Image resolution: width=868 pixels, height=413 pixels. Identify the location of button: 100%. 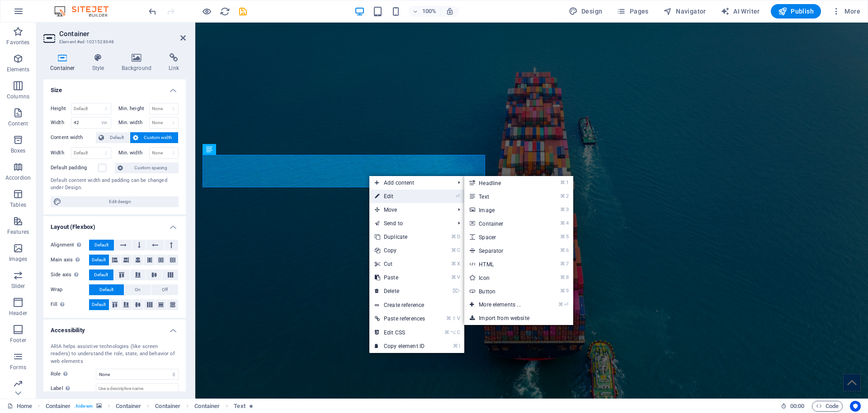
(424, 11).